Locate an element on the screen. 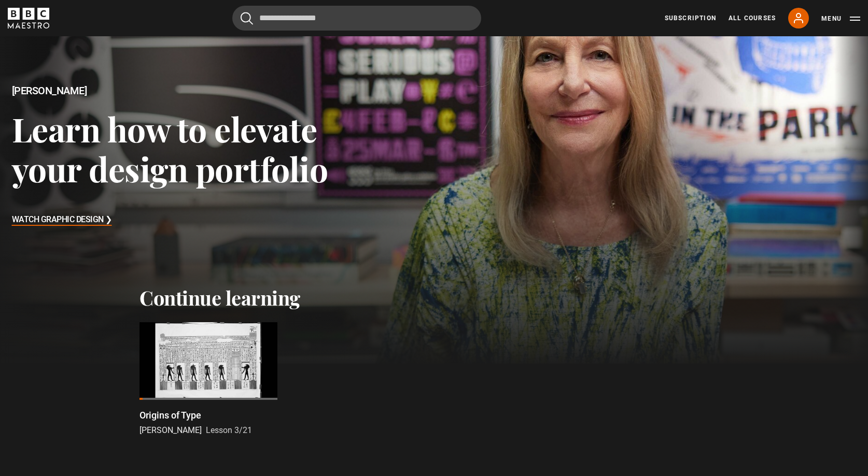 The height and width of the screenshot is (476, 868). span: Lesson 3/21 is located at coordinates (229, 430).